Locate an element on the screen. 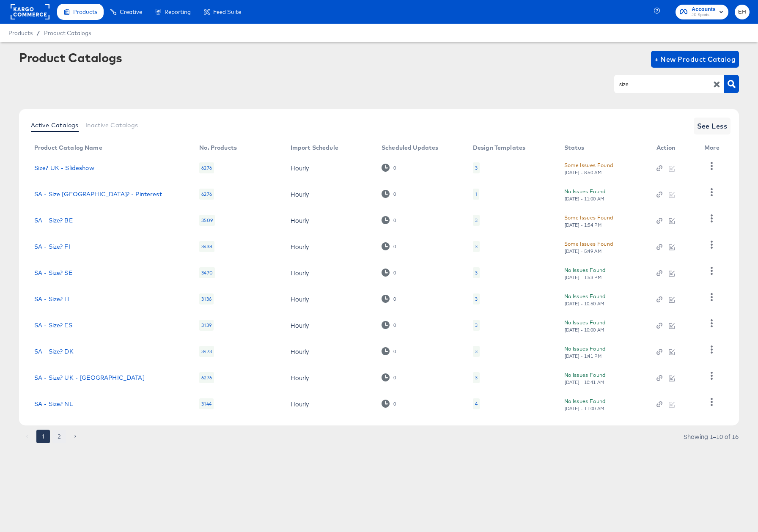  div: 3438 is located at coordinates (207, 247).